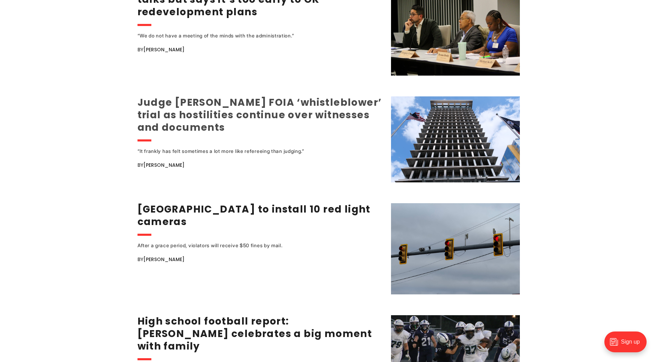 The width and height of the screenshot is (657, 362). Describe the element at coordinates (455, 139) in the screenshot. I see `img: Judge postpones FOIA ‘whistleblower’ trial as hostilities continue over witnesses and documents` at that location.